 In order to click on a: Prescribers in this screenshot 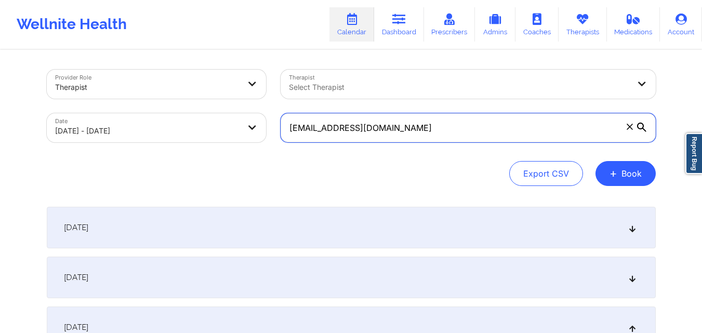, I will do `click(449, 24)`.